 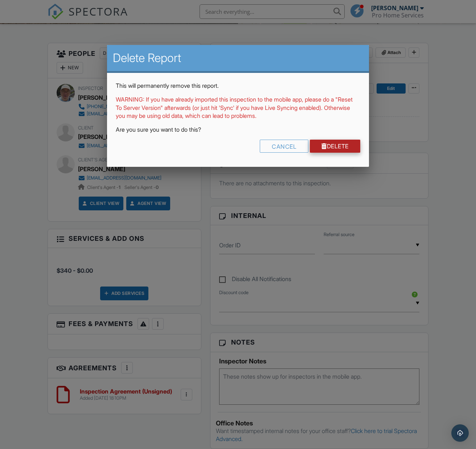 I want to click on p: This will permanently remove this report., so click(x=238, y=85).